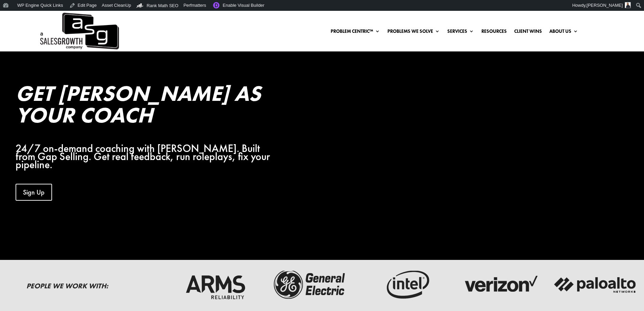 Image resolution: width=644 pixels, height=311 pixels. I want to click on img: ASG Co. Logo, so click(79, 31).